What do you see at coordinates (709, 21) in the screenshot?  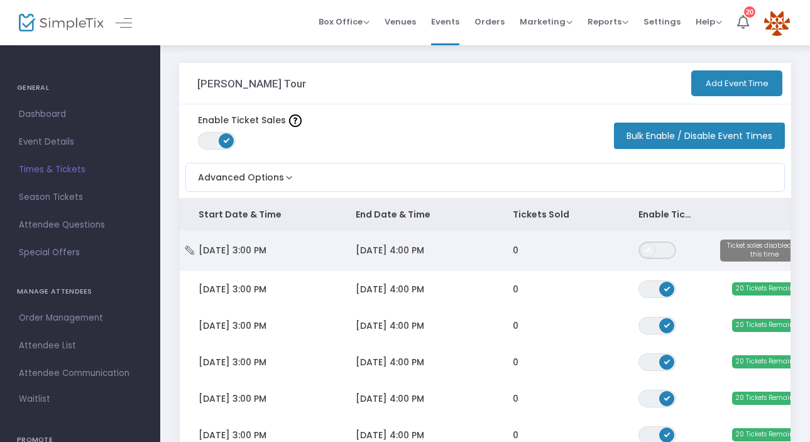 I see `span: Help` at bounding box center [709, 21].